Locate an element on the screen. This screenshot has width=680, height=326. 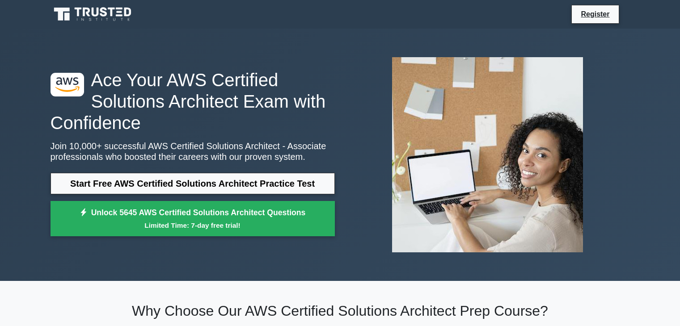
a: Start Free AWS Certified Solutions Architect Practice Test is located at coordinates (193, 184).